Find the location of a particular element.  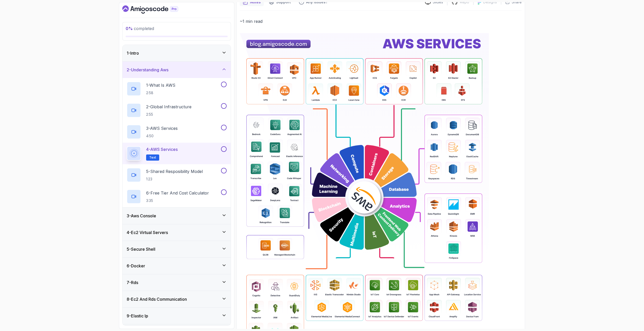

button: 9-Elastic Ip is located at coordinates (177, 316).